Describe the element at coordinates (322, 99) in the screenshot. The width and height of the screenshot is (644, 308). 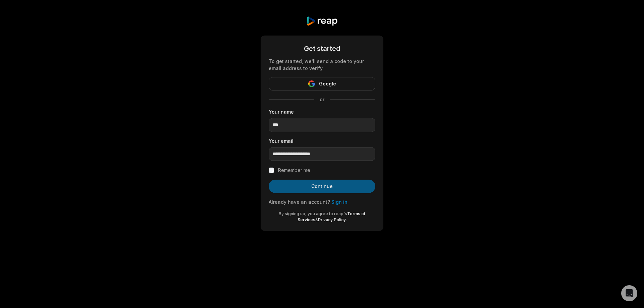
I see `span: or` at that location.